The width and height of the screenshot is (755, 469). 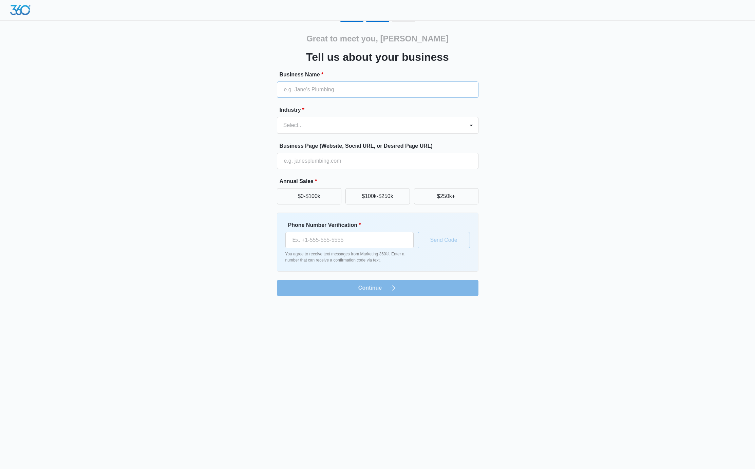 What do you see at coordinates (378, 196) in the screenshot?
I see `button: $100k-$250k` at bounding box center [378, 196].